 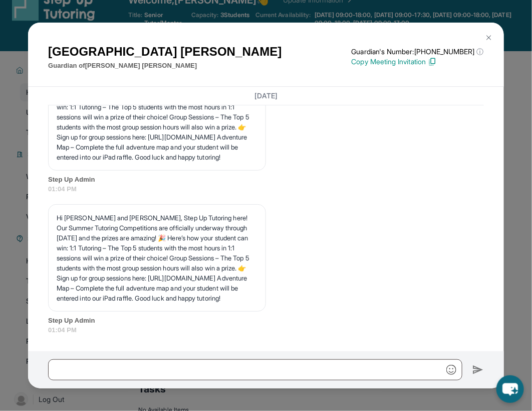 What do you see at coordinates (510, 389) in the screenshot?
I see `button: chat-button` at bounding box center [510, 389].